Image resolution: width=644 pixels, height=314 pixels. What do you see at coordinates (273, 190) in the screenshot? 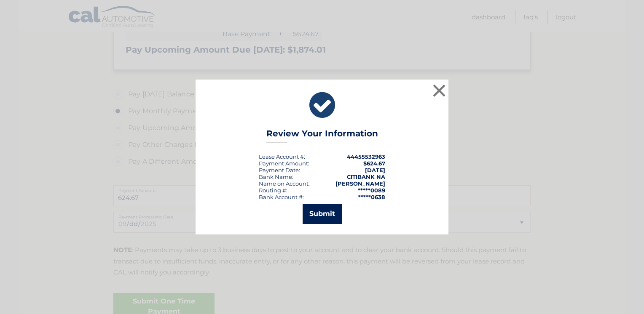
I see `div: Routing #:` at bounding box center [273, 190].